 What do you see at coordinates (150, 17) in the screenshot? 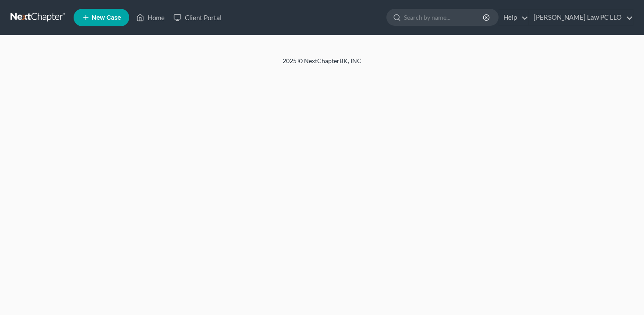
I see `a: Home` at bounding box center [150, 17].